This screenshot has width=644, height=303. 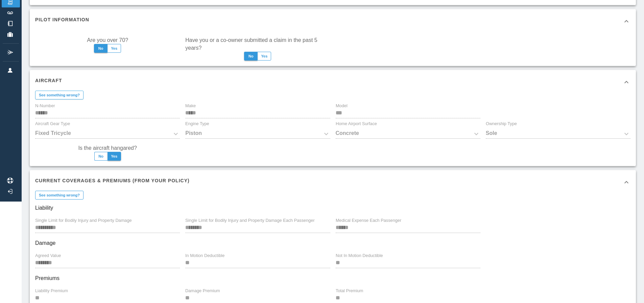 What do you see at coordinates (332, 182) in the screenshot?
I see `div: Current Coverages & Premiums (from your policy)` at bounding box center [332, 182].